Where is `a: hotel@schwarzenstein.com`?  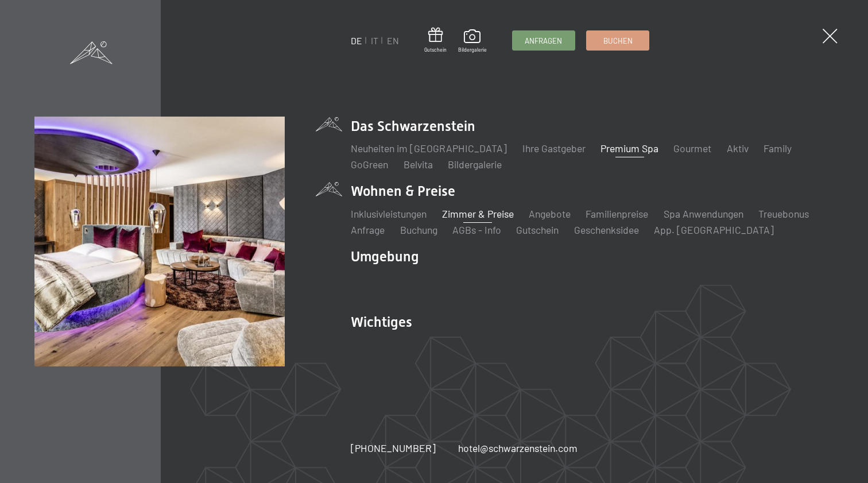
a: hotel@schwarzenstein.com is located at coordinates (518, 448).